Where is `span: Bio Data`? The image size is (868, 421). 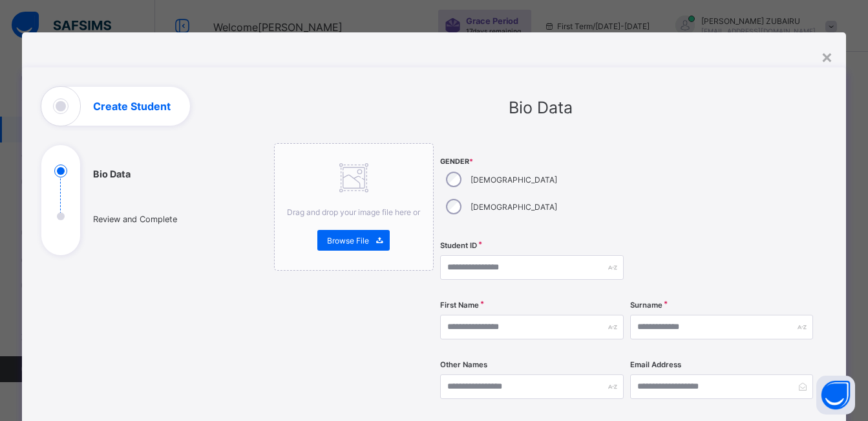
span: Bio Data is located at coordinates (540, 107).